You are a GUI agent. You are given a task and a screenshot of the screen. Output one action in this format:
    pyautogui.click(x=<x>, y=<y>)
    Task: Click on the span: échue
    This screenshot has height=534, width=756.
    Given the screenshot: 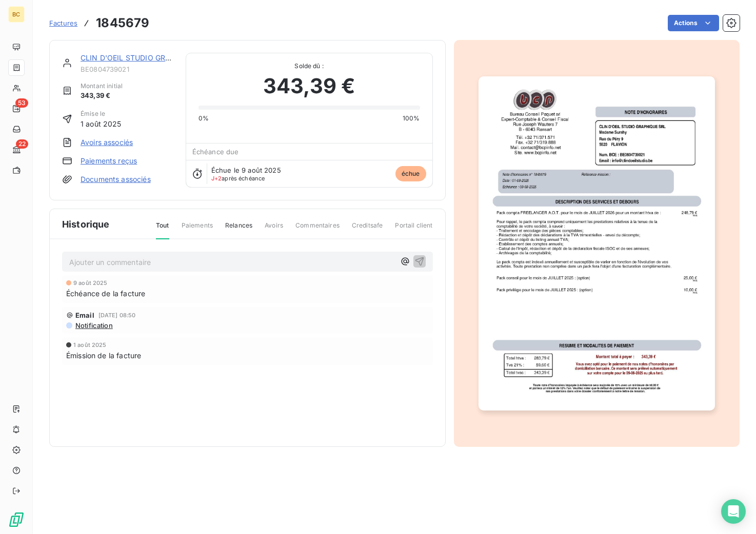 What is the action you would take?
    pyautogui.click(x=411, y=174)
    